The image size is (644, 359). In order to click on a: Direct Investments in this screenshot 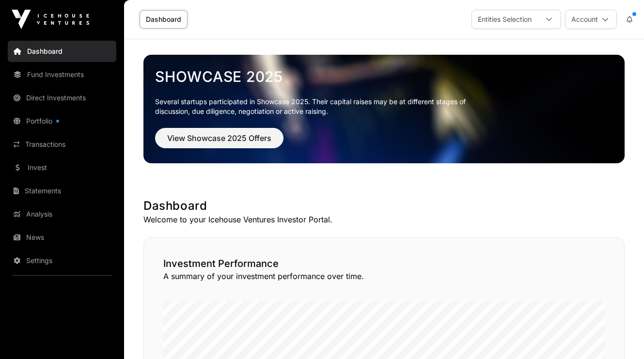, I will do `click(62, 98)`.